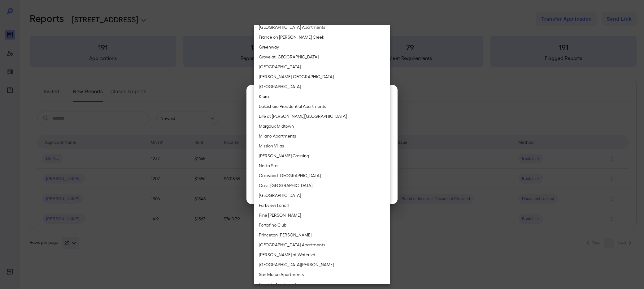 This screenshot has width=644, height=289. Describe the element at coordinates (322, 126) in the screenshot. I see `li: Margaux Midtown` at that location.